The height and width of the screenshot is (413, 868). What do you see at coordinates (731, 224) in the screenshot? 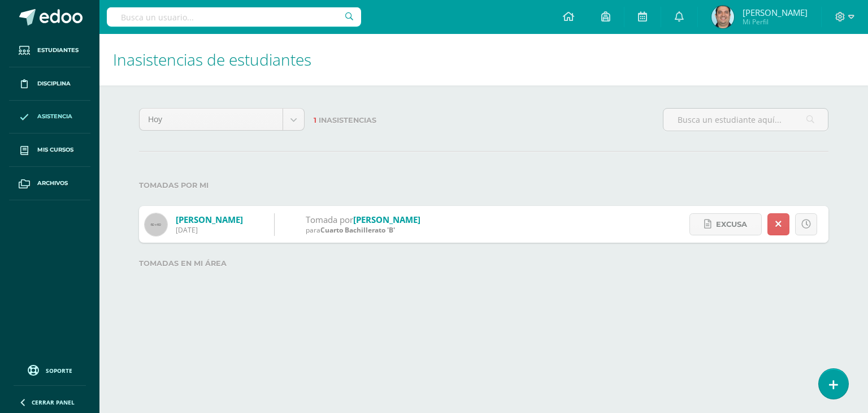
I see `span: Excusa` at bounding box center [731, 224].